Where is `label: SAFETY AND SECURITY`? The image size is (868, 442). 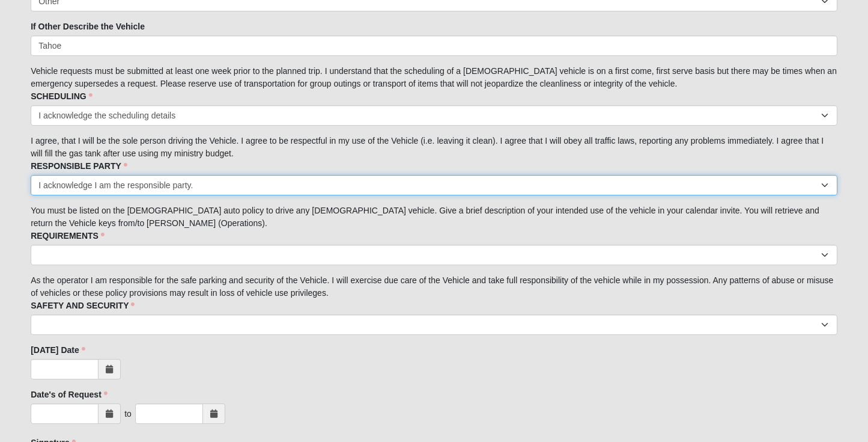 label: SAFETY AND SECURITY is located at coordinates (83, 306).